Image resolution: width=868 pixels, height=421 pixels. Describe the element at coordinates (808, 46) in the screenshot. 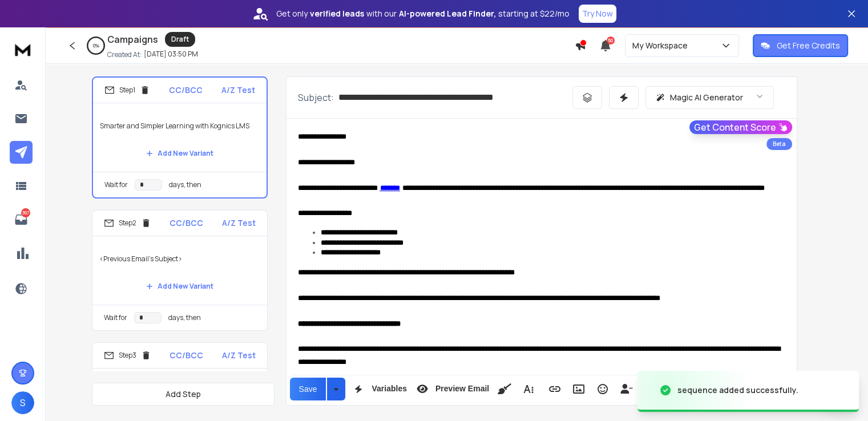

I see `p: Get Free Credits` at that location.